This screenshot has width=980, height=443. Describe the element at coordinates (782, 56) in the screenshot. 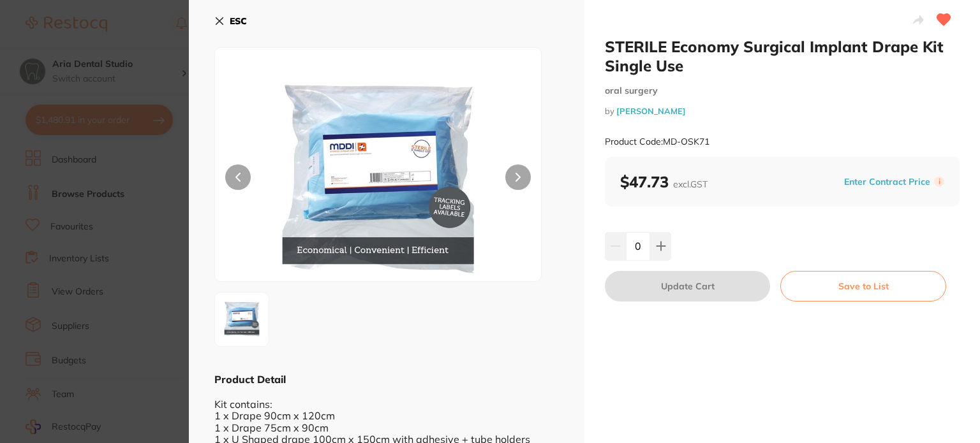

I see `h2: STERILE Economy Surgical Implant Drape Kit Single Use` at that location.